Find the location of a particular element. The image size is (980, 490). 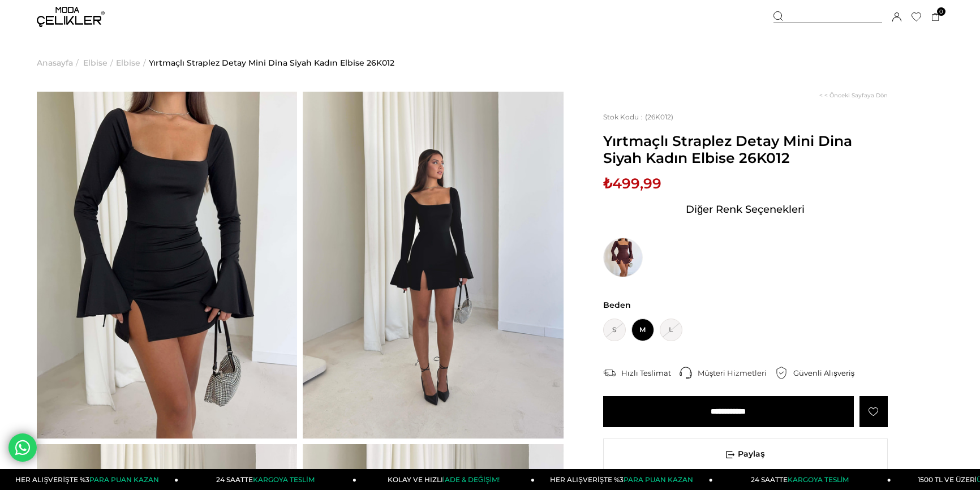

a: 0 is located at coordinates (935, 17).